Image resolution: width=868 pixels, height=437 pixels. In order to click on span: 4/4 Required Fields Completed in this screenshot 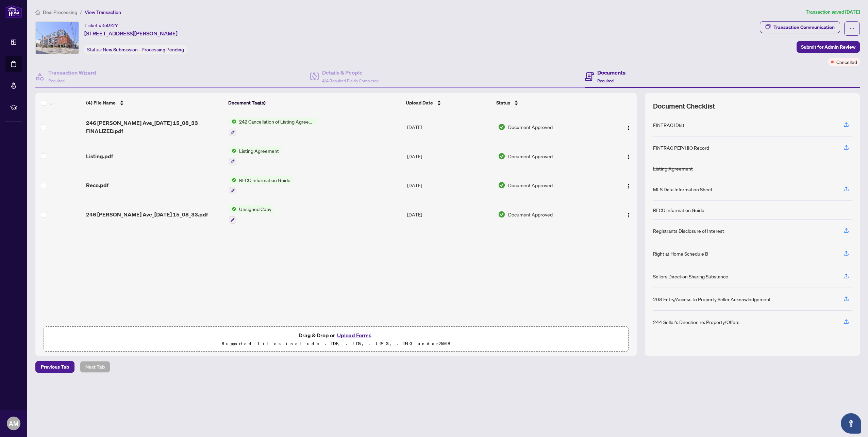, I will do `click(350, 81)`.